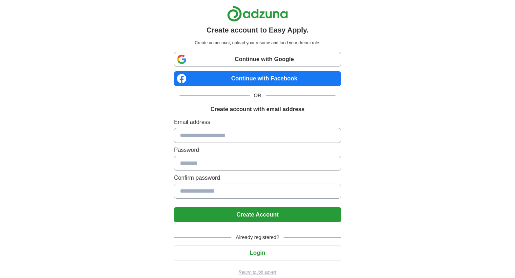  I want to click on img: Adzuna logo, so click(258, 14).